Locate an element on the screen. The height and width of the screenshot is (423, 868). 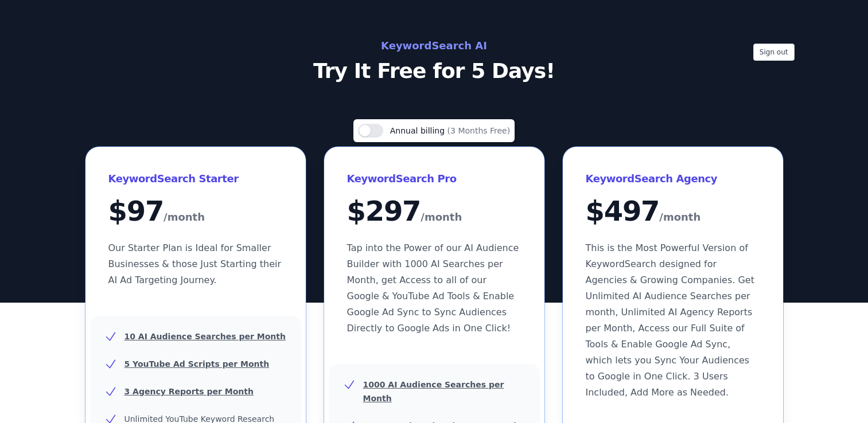
div: $ 497 is located at coordinates (673, 212).